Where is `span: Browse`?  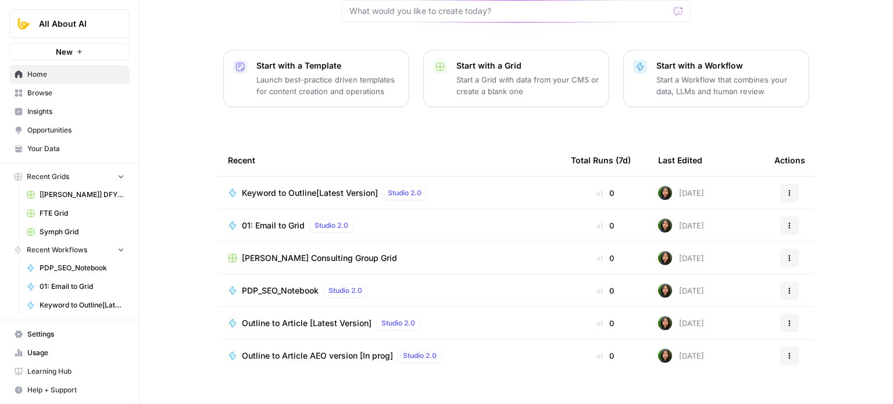 span: Browse is located at coordinates (76, 93).